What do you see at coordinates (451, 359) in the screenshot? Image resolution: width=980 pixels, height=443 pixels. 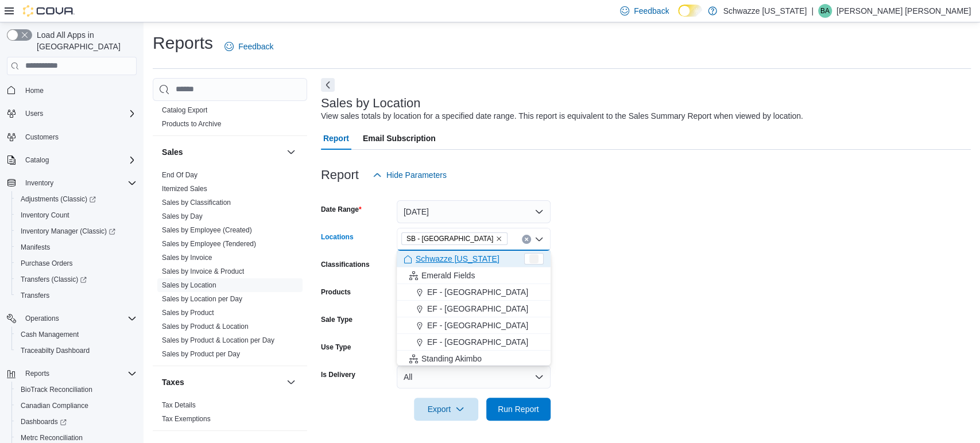 I see `span: Standing Akimbo` at bounding box center [451, 359].